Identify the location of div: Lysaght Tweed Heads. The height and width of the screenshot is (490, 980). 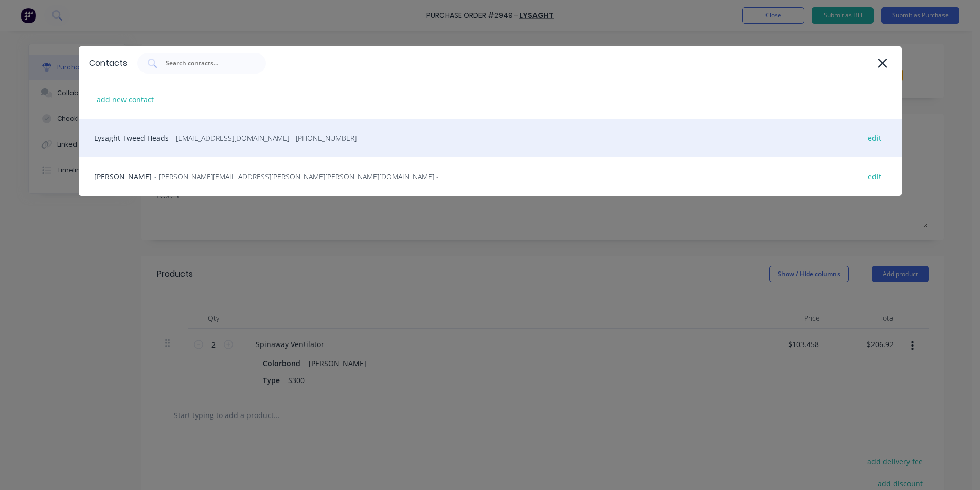
(490, 138).